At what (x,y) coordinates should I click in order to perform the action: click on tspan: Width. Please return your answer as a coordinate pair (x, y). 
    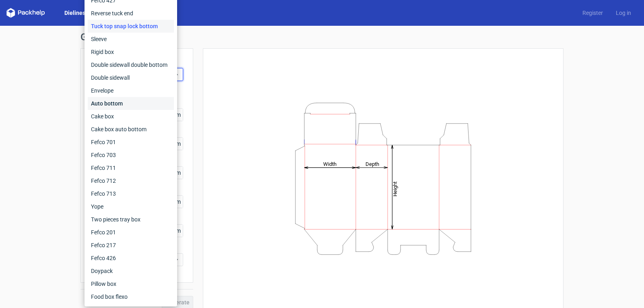
    Looking at the image, I should click on (330, 163).